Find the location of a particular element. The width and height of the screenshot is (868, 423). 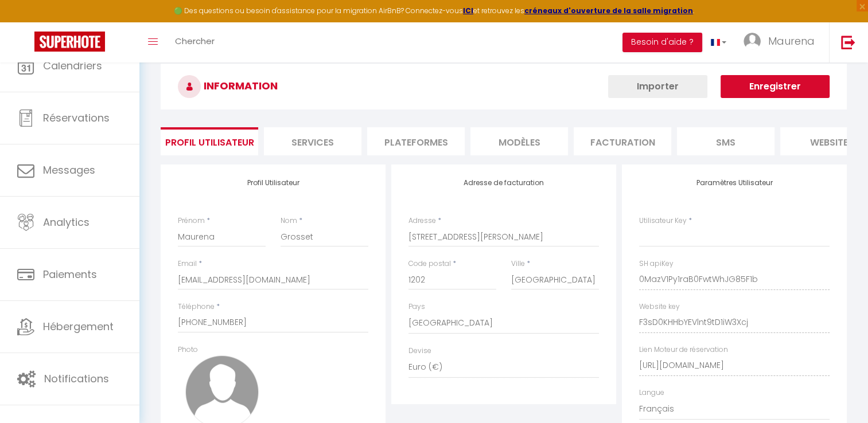

img: logout is located at coordinates (848, 42).